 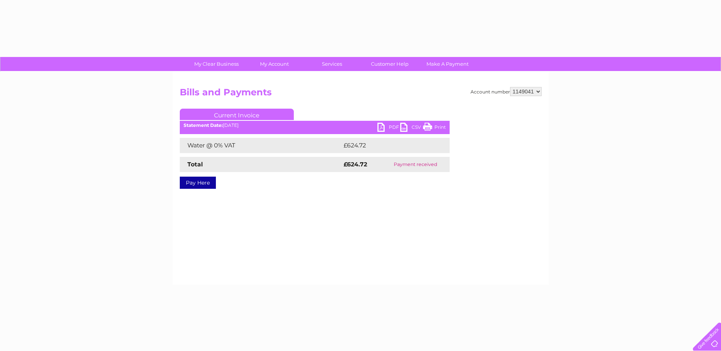 I want to click on h2: Bills and Payments, so click(x=361, y=94).